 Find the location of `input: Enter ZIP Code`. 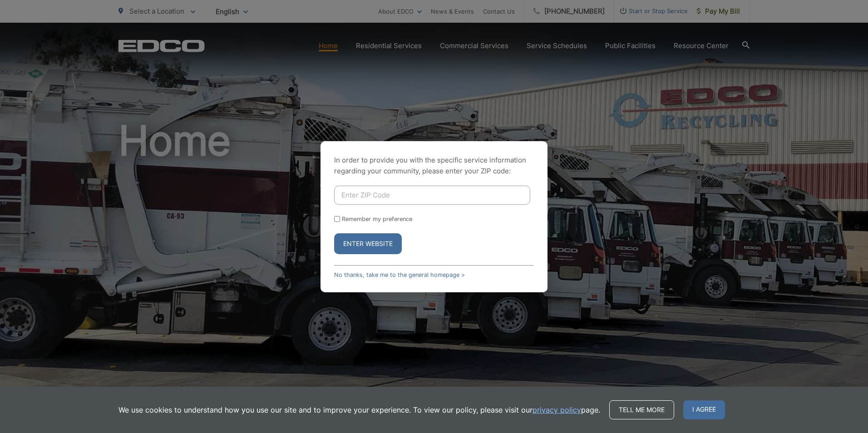

input: Enter ZIP Code is located at coordinates (432, 195).